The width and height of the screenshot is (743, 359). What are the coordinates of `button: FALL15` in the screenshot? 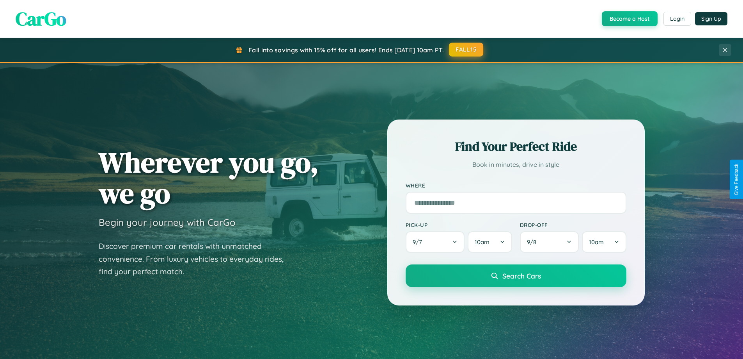 It's located at (466, 50).